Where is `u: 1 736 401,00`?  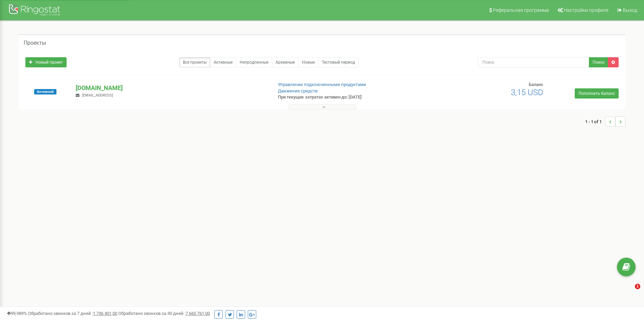 u: 1 736 401,00 is located at coordinates (105, 313).